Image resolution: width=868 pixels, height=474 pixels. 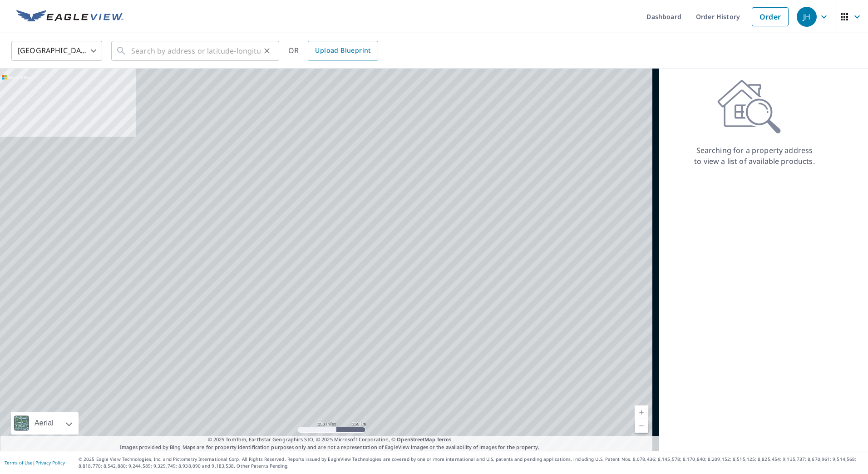 What do you see at coordinates (642, 426) in the screenshot?
I see `a: Current Level 5, Zoom Out` at bounding box center [642, 426].